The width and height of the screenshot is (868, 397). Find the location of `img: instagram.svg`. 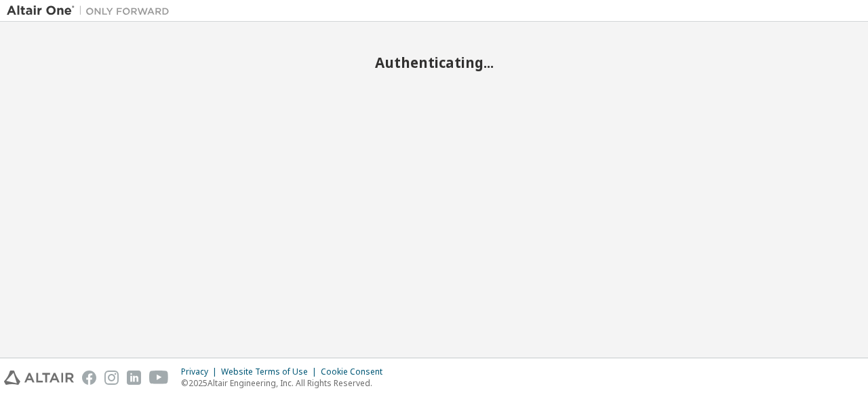

img: instagram.svg is located at coordinates (111, 377).